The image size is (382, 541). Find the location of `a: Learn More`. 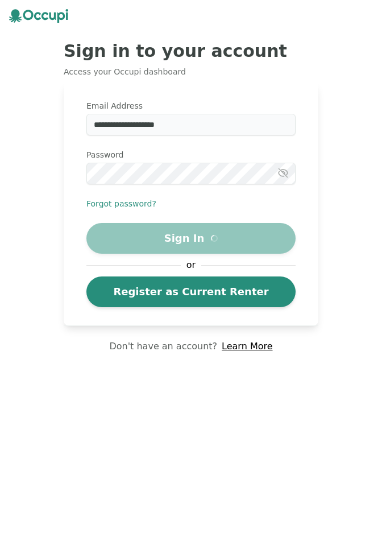

a: Learn More is located at coordinates (247, 346).